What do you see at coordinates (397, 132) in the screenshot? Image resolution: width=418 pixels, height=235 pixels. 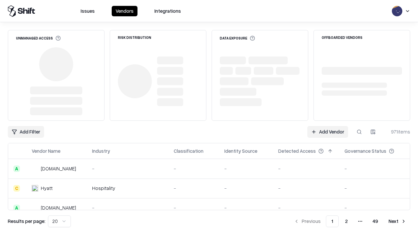 I see `div: 971 items` at bounding box center [397, 132].